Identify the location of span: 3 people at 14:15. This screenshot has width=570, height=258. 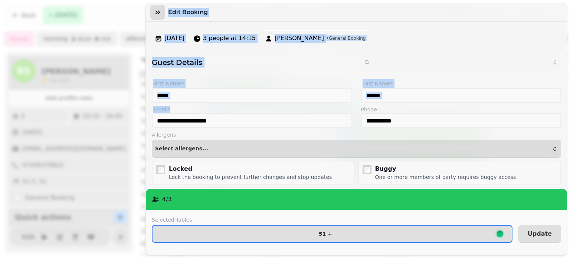
(229, 38).